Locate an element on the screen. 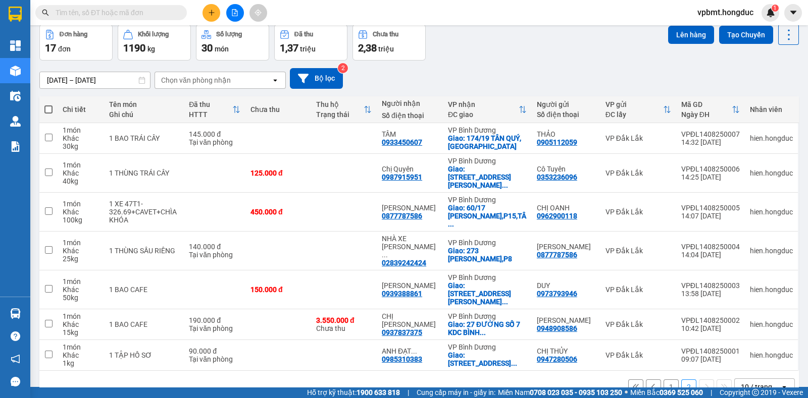 The height and width of the screenshot is (398, 808). button: file-add is located at coordinates (235, 13).